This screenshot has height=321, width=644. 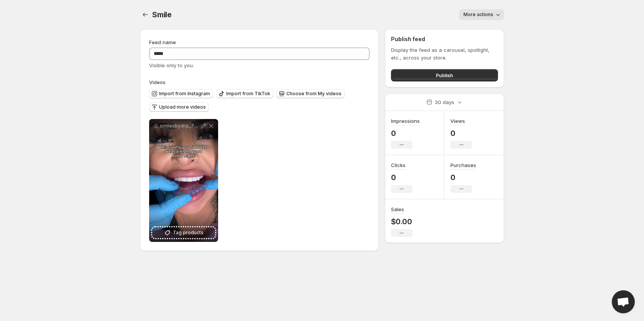 What do you see at coordinates (185, 93) in the screenshot?
I see `span: Import from Instagram` at bounding box center [185, 93].